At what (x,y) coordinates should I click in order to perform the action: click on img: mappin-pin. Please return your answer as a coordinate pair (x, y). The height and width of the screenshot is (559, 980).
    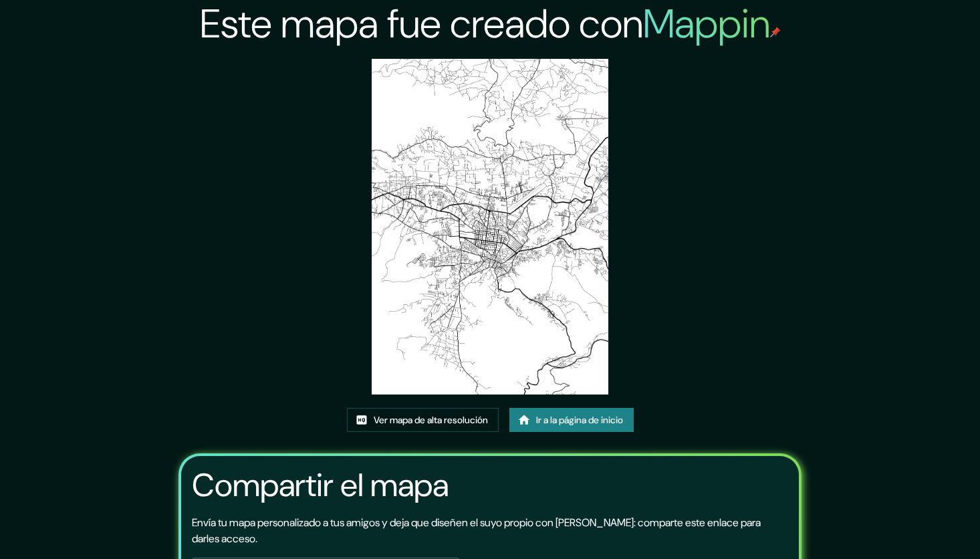
    Looking at the image, I should click on (775, 32).